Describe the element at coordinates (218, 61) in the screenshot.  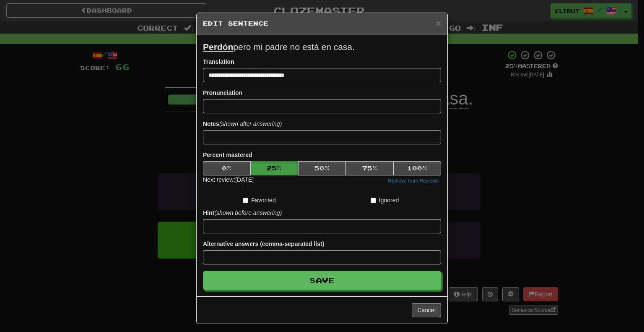
I see `label: Translation` at that location.